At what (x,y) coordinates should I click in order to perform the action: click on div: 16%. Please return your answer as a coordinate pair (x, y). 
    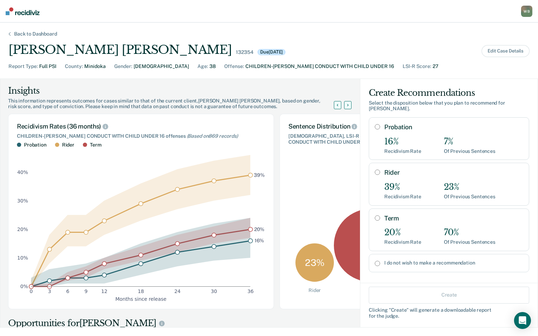
    Looking at the image, I should click on (403, 142).